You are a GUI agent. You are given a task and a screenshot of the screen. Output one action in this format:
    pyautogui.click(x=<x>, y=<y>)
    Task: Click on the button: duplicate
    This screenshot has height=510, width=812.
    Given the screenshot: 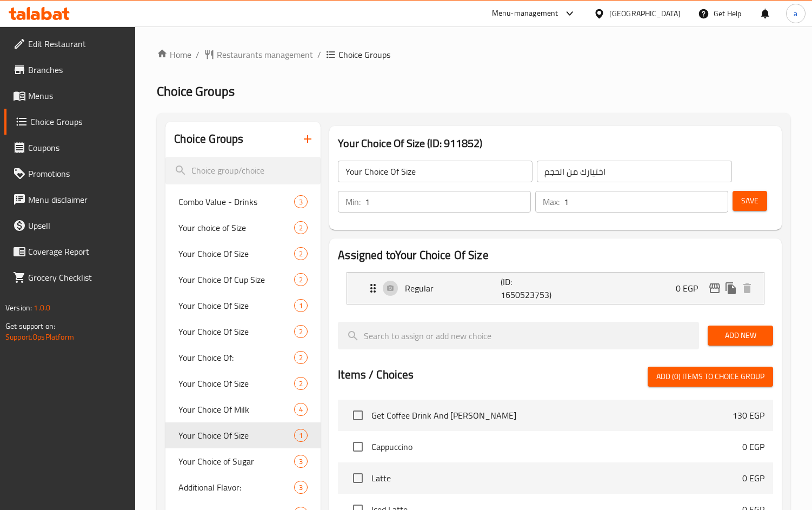 What is the action you would take?
    pyautogui.click(x=731, y=289)
    